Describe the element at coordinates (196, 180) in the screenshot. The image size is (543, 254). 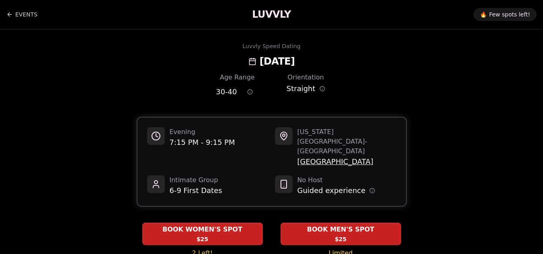
I see `span: Intimate Group` at that location.